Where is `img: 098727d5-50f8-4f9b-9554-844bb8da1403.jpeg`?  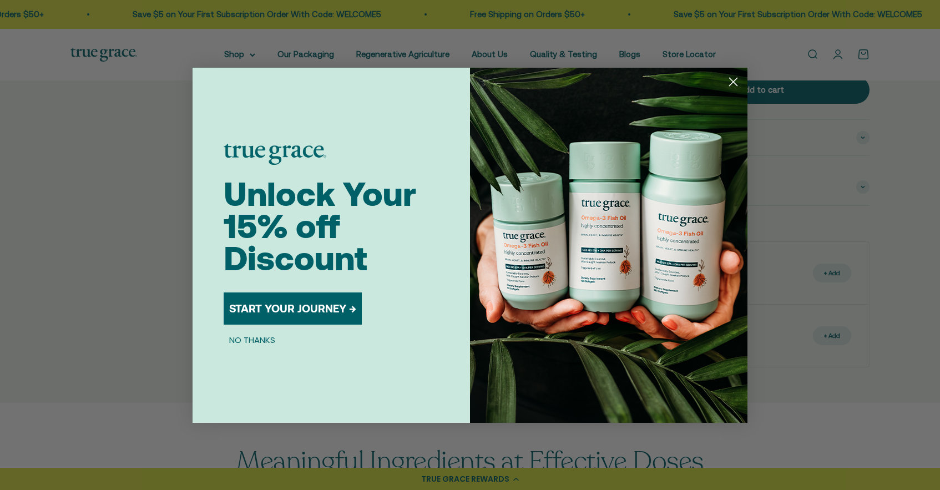
img: 098727d5-50f8-4f9b-9554-844bb8da1403.jpeg is located at coordinates (609, 245).